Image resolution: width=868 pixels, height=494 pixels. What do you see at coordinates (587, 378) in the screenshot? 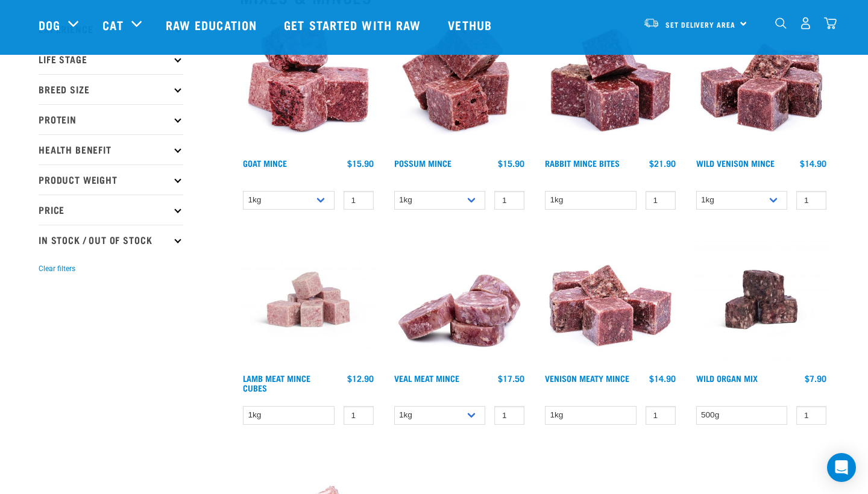
I see `a: Venison Meaty Mince` at bounding box center [587, 378].